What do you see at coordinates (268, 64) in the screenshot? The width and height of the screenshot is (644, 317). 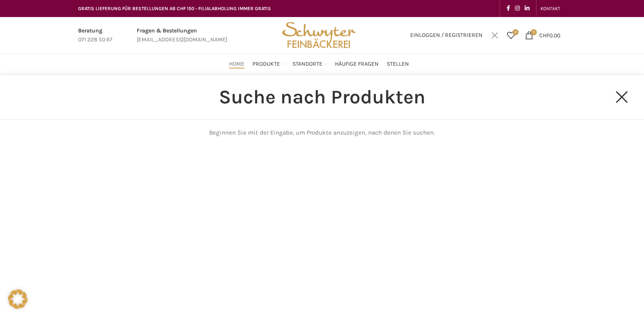 I see `a: Produkte` at bounding box center [268, 64].